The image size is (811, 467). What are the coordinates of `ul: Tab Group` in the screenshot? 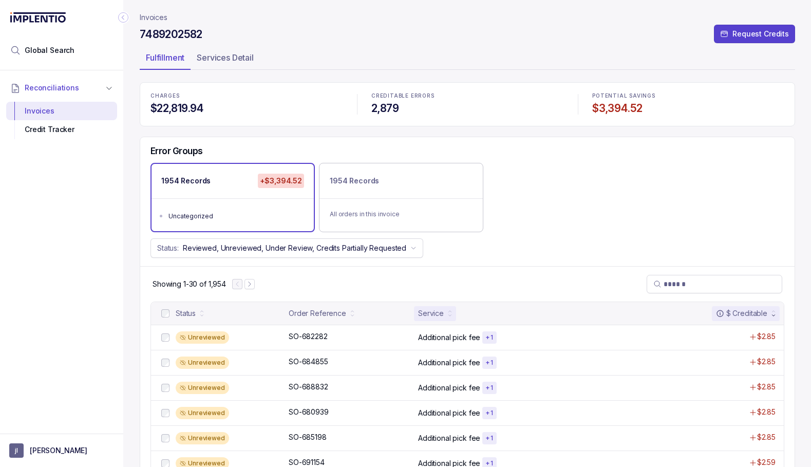 It's located at (467, 60).